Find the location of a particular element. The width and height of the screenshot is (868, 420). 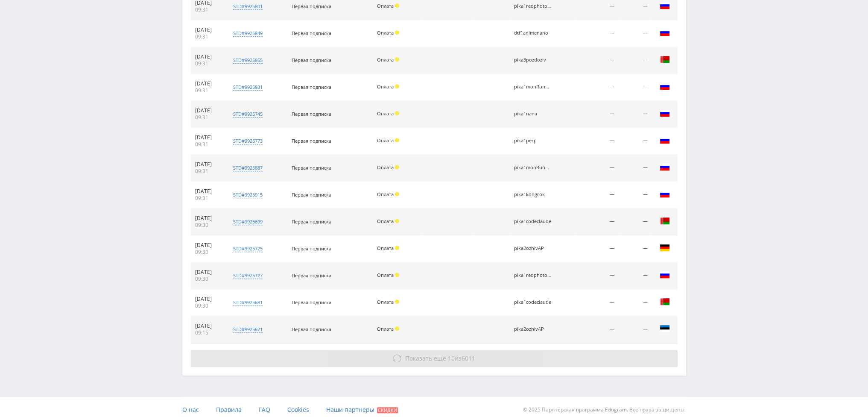

div: pika1perp is located at coordinates (534, 141).